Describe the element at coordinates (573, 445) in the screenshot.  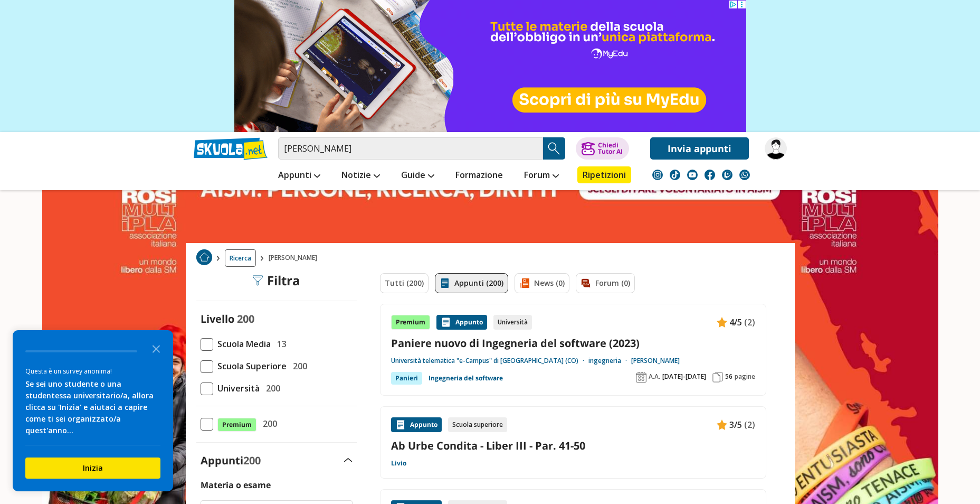
I see `a: Ab Urbe Condita - Liber III - Par. 41-50` at that location.